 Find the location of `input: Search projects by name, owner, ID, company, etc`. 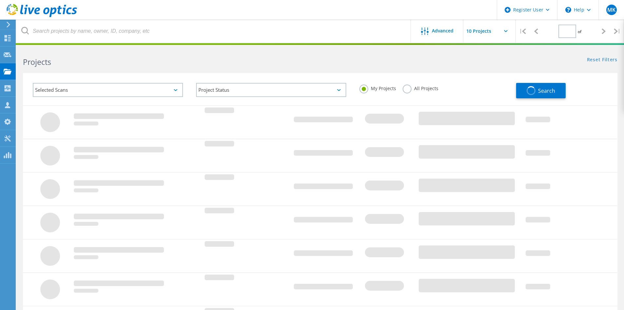

input: Search projects by name, owner, ID, company, etc is located at coordinates (214, 31).